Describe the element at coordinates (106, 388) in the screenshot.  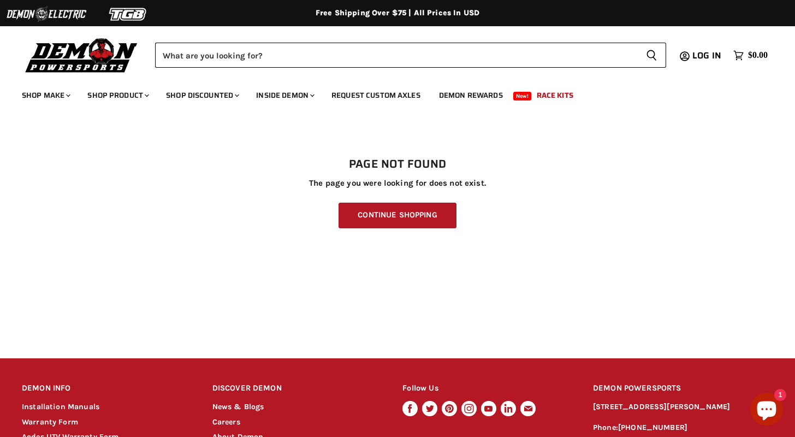
I see `h2: DEMON INFO` at that location.